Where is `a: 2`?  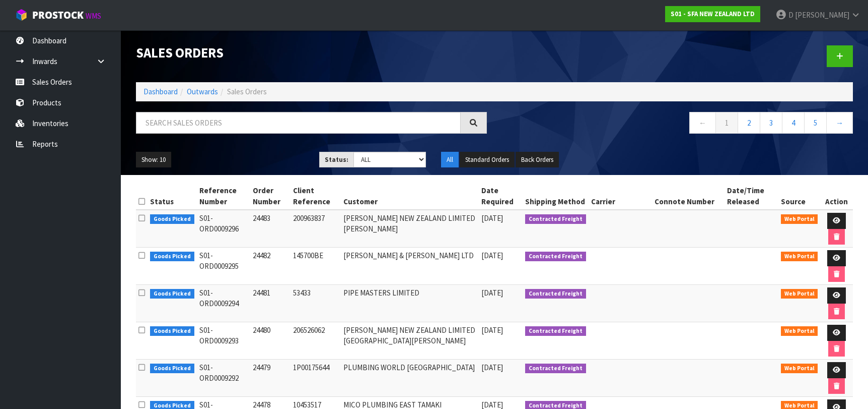 a: 2 is located at coordinates (749, 122).